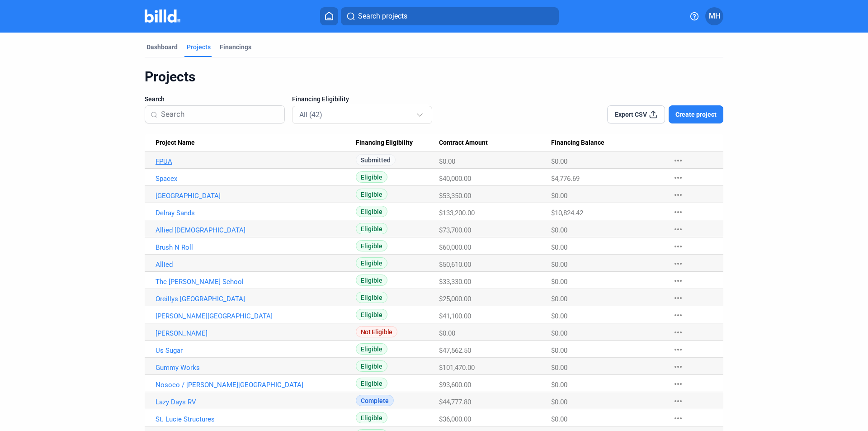  Describe the element at coordinates (457, 213) in the screenshot. I see `span: $133,200.00` at that location.